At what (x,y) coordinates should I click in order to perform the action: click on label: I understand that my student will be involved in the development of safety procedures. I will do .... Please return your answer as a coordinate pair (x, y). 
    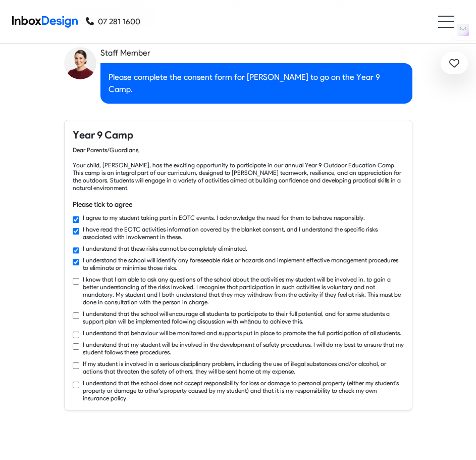
    Looking at the image, I should click on (244, 348).